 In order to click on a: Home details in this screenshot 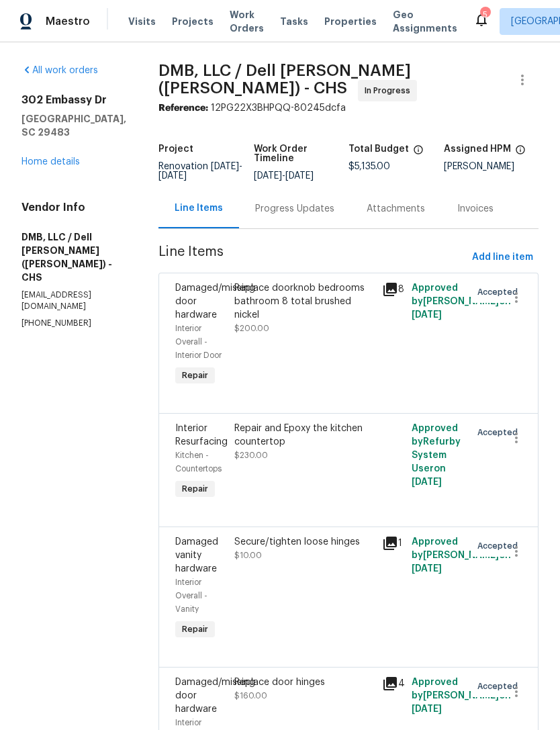, I will do `click(50, 162)`.